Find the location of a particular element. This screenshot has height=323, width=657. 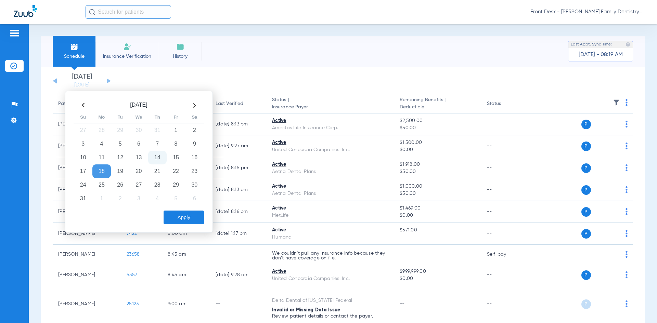

div: Humana is located at coordinates (330, 238).